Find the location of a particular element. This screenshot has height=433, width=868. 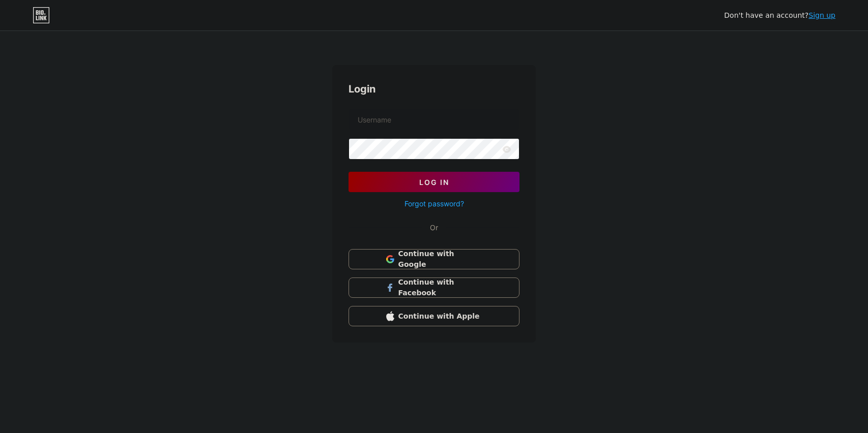

button: Log In is located at coordinates (434, 182).